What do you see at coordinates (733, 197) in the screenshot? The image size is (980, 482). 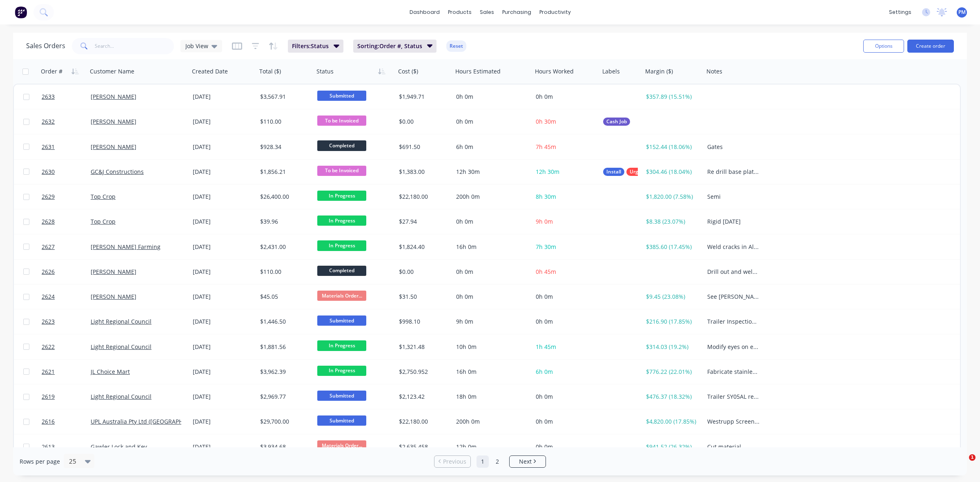 I see `div: Semi` at bounding box center [733, 197].